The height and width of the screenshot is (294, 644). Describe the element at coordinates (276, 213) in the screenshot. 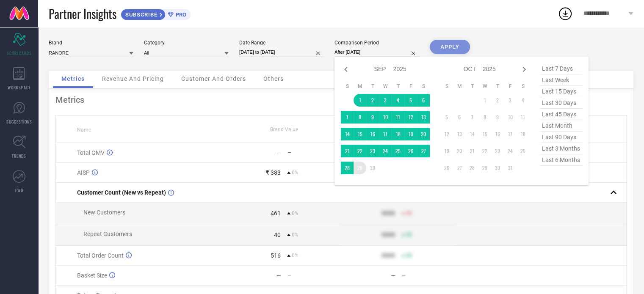

I see `div: 461` at that location.